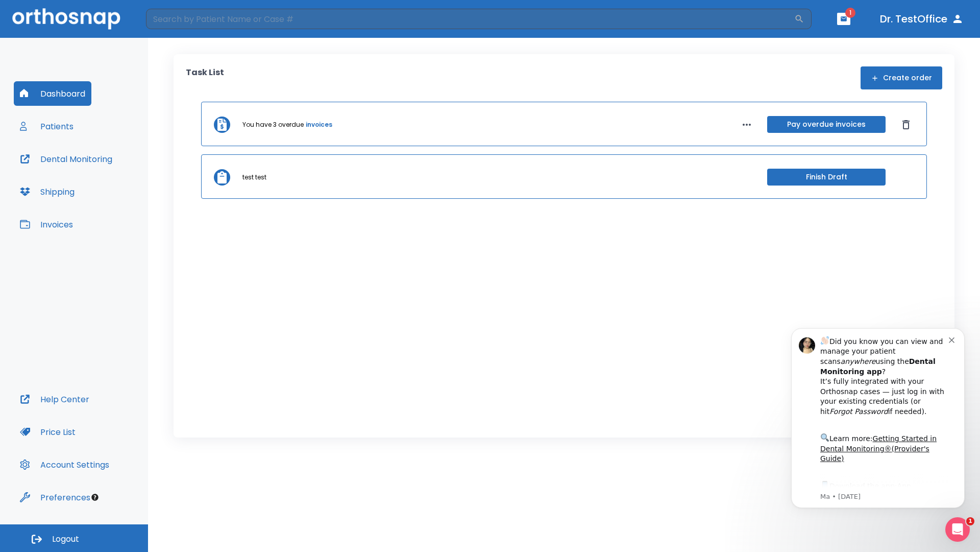  I want to click on i: Forgot Password, so click(82, 96).